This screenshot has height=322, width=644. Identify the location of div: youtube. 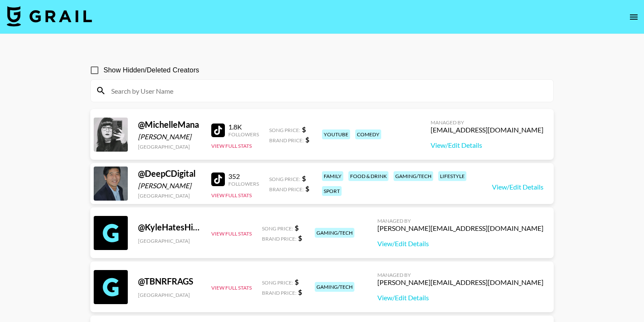
(336, 134).